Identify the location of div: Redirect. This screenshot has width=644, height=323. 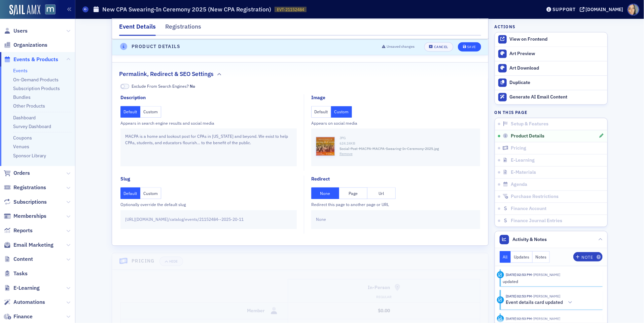
(320, 179).